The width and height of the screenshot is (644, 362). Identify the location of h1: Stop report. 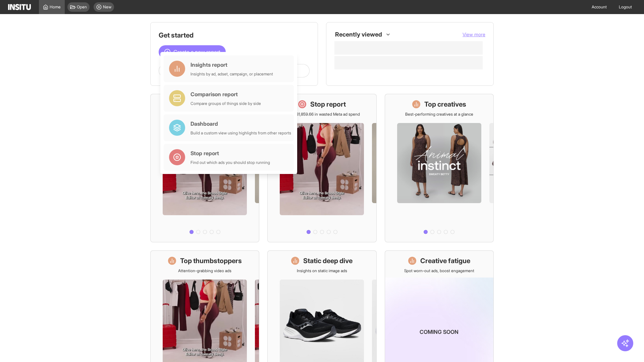
(329, 105).